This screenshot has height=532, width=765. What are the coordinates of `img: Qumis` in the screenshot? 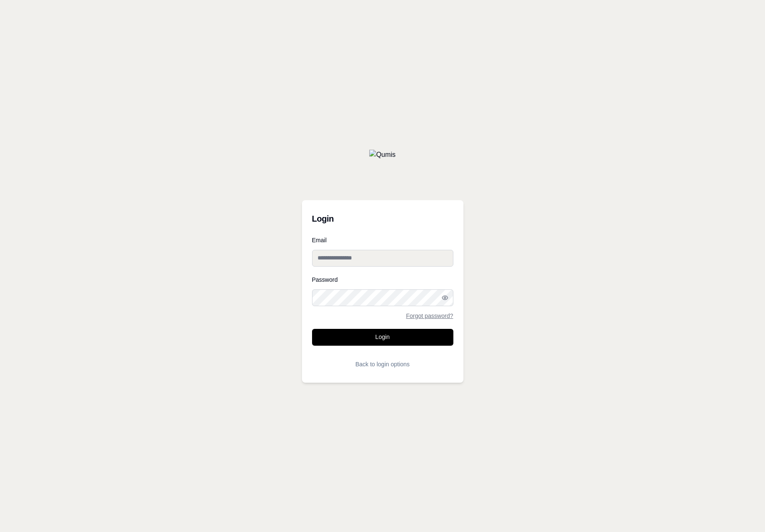 It's located at (382, 155).